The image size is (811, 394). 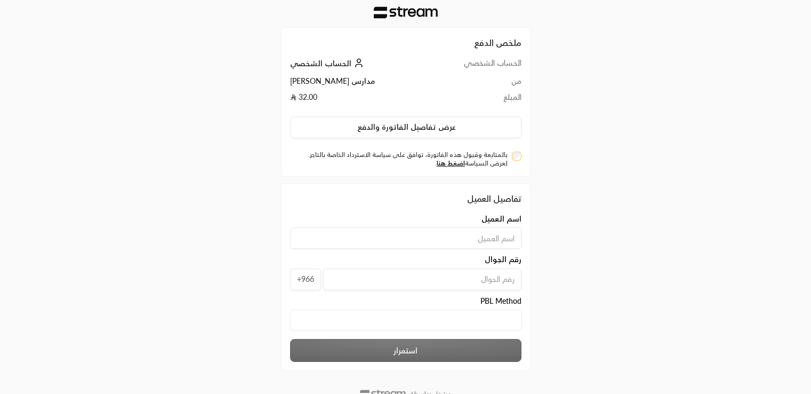 What do you see at coordinates (475, 66) in the screenshot?
I see `td: الحساب الشخصي` at bounding box center [475, 66].